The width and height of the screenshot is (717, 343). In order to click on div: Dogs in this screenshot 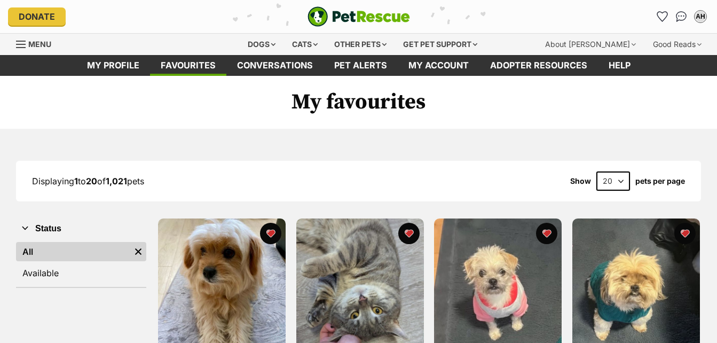, I will do `click(262, 44)`.